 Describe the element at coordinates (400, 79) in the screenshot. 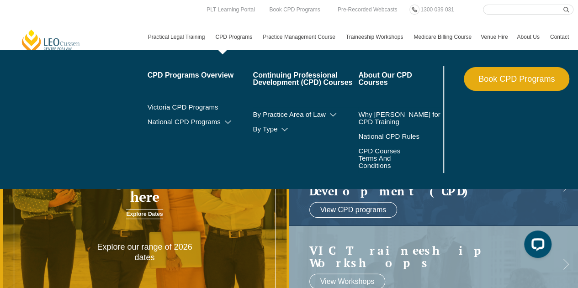

I see `a: About Our CPD Courses` at that location.